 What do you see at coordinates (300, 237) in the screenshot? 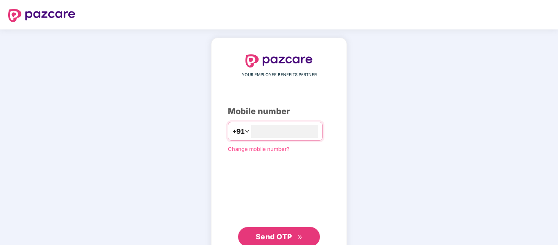
I see `span: double-right` at bounding box center [300, 237].